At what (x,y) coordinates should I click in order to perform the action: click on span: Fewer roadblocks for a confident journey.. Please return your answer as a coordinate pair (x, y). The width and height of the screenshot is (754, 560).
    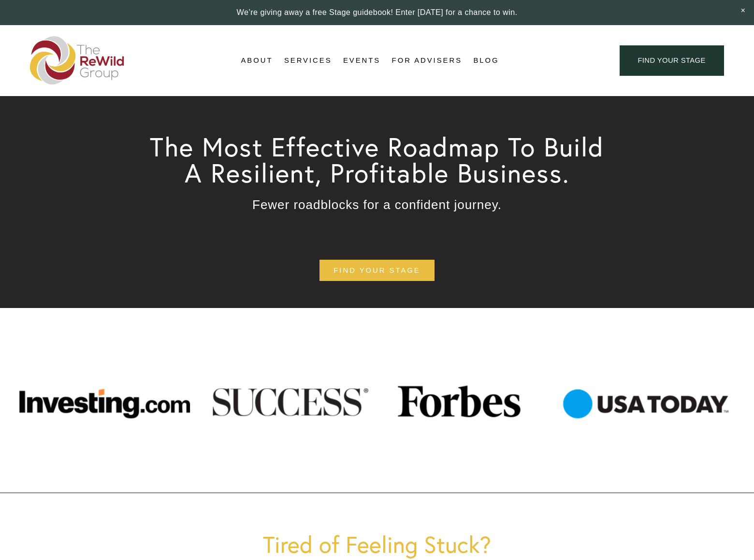
    Looking at the image, I should click on (377, 205).